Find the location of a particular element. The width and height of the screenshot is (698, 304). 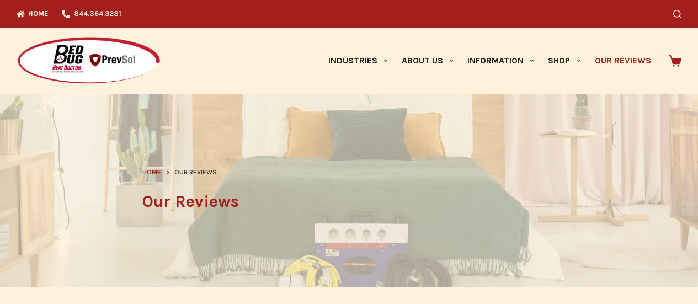

span: Home is located at coordinates (152, 172).